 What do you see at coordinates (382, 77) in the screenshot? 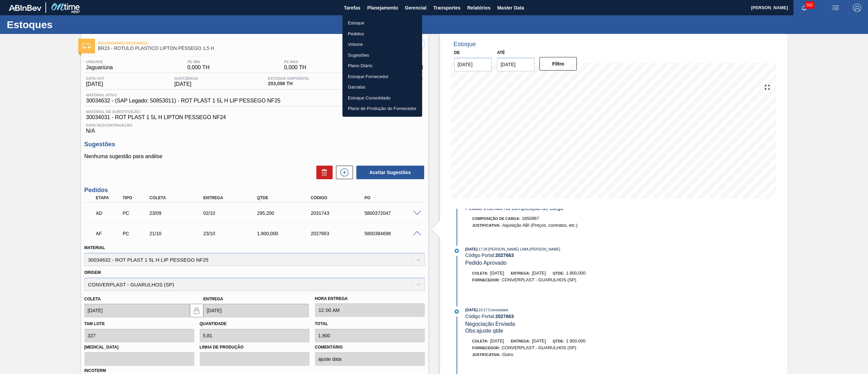
I see `a: Estoque Fornecedor` at bounding box center [382, 77].